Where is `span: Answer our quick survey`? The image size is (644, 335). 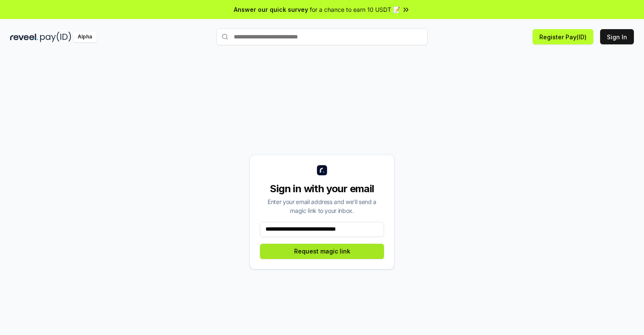 span: Answer our quick survey is located at coordinates (271, 9).